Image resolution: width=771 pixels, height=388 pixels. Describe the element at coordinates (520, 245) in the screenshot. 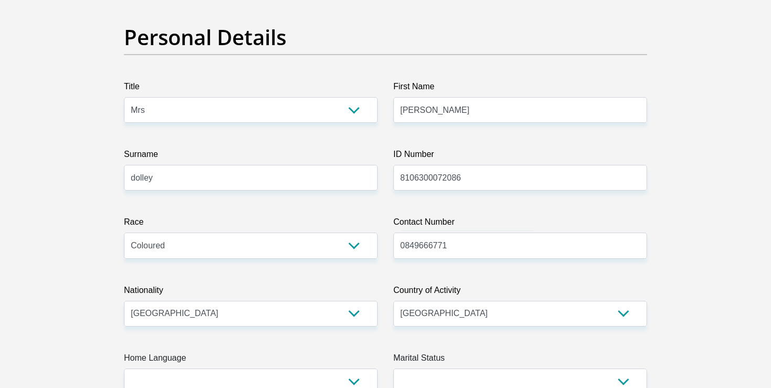

I see `input: Contact Number` at that location.